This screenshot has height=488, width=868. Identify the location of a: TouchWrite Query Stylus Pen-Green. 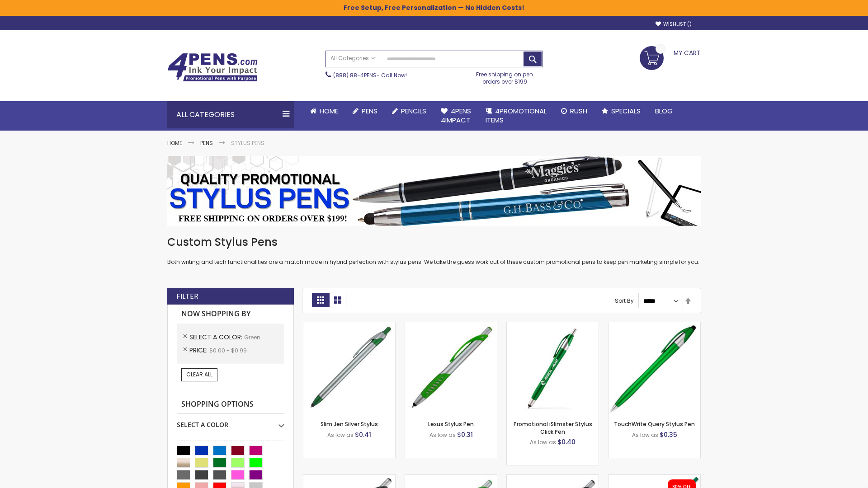
(654, 326).